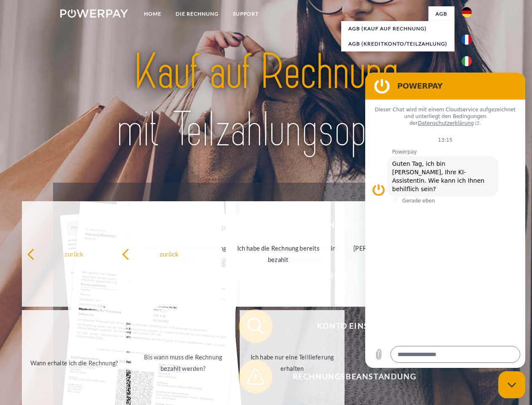 The width and height of the screenshot is (532, 405). Describe the element at coordinates (94, 80) in the screenshot. I see `p: Powerpay` at that location.